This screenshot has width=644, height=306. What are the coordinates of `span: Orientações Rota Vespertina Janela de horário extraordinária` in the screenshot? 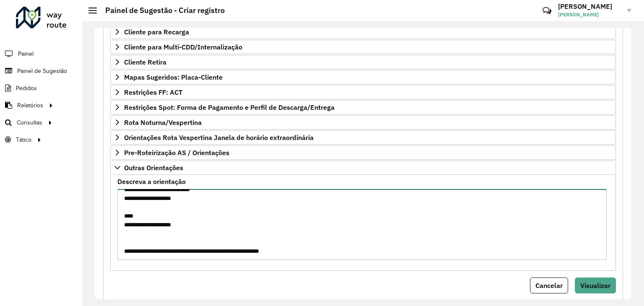 It's located at (219, 137).